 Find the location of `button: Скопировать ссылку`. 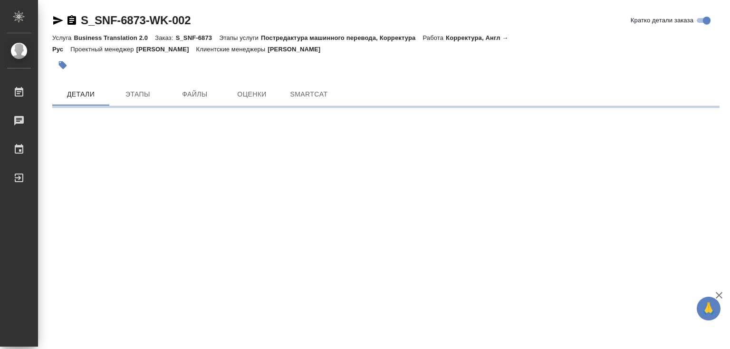

button: Скопировать ссылку is located at coordinates (72, 20).